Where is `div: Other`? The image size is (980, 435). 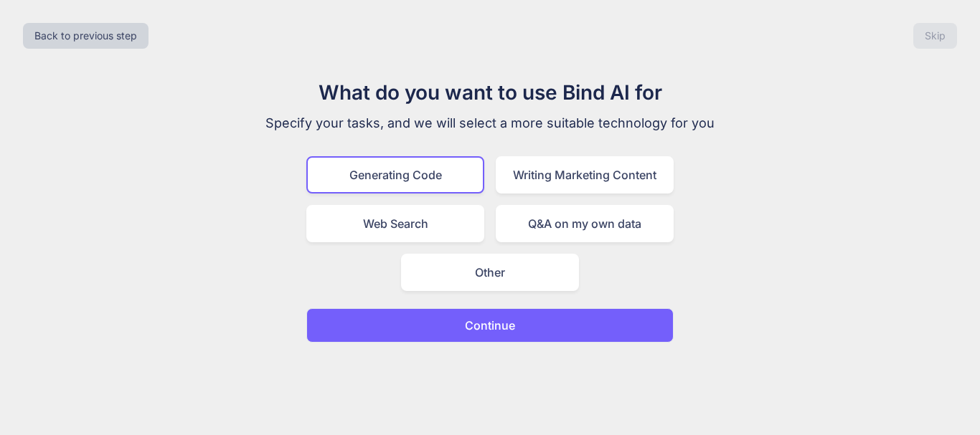
div: Other is located at coordinates (490, 272).